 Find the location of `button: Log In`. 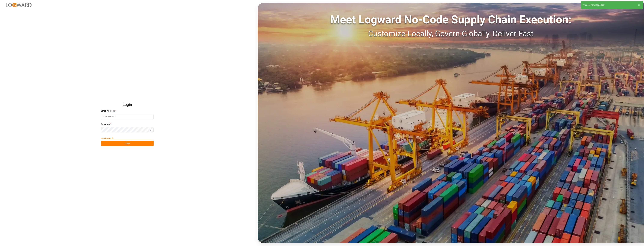

button: Log In is located at coordinates (127, 143).